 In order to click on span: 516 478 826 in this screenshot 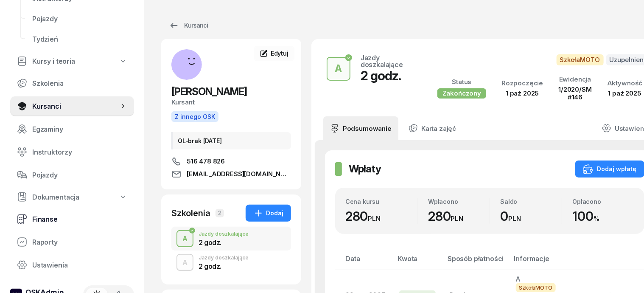, I will do `click(206, 161)`.